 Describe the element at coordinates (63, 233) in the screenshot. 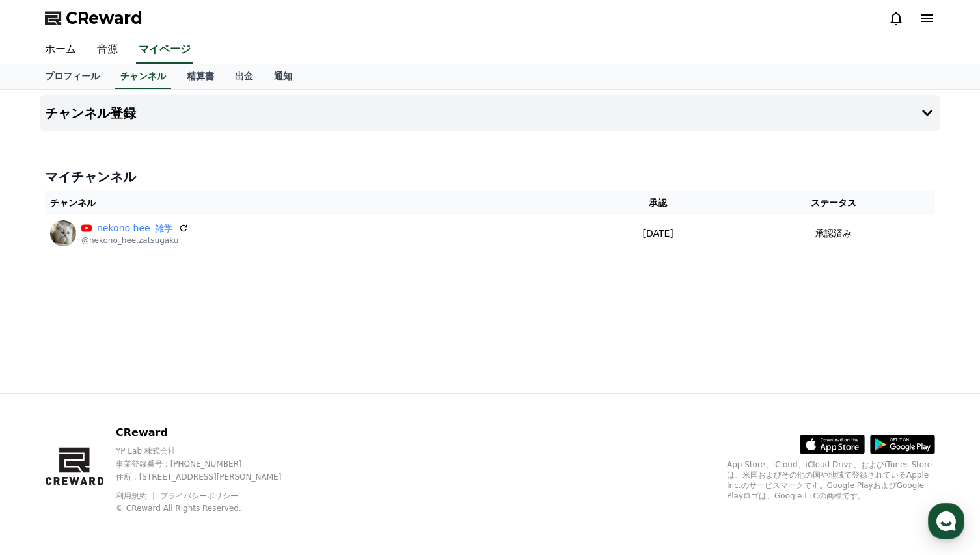

I see `img: nekono hee_雑学` at that location.